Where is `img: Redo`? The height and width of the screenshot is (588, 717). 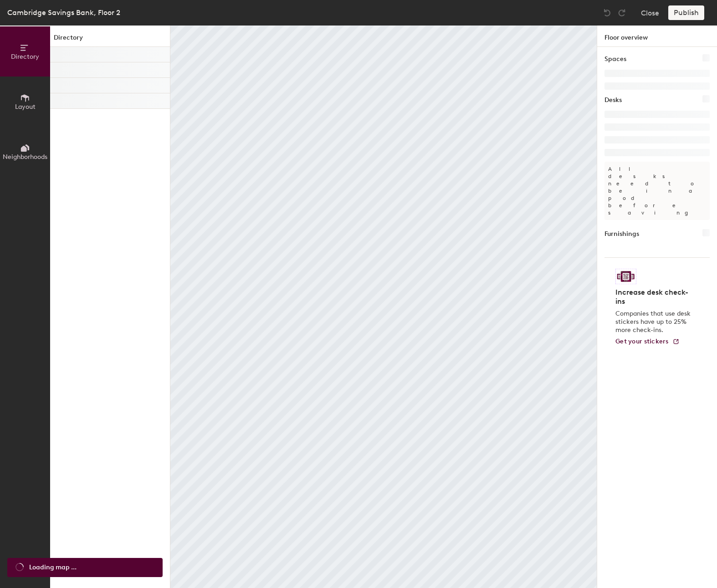
img: Redo is located at coordinates (622, 13).